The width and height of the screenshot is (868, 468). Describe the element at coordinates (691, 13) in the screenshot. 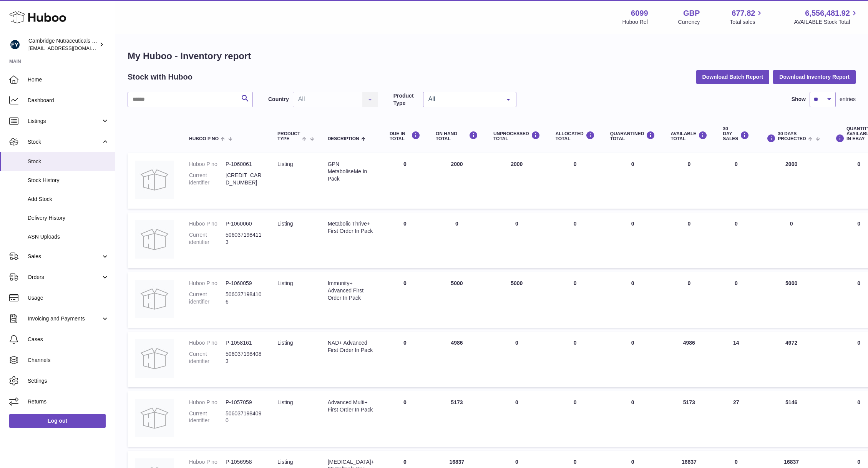

I see `strong: GBP` at that location.